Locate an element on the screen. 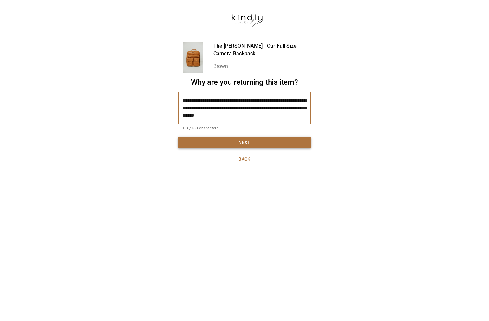 Image resolution: width=489 pixels, height=321 pixels. p: 136/160 characters is located at coordinates (244, 128).